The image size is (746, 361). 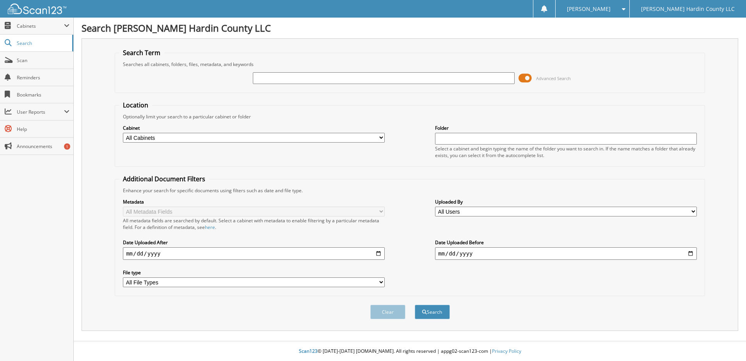 I want to click on label: File type, so click(x=254, y=272).